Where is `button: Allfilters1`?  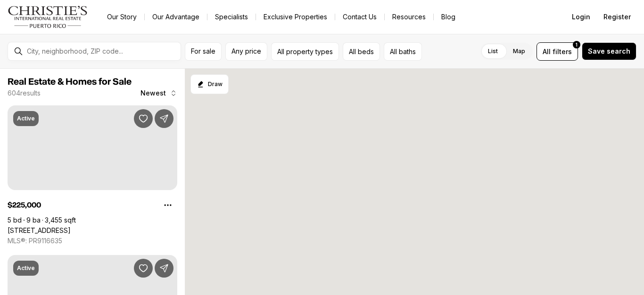 button: Allfilters1 is located at coordinates (558, 51).